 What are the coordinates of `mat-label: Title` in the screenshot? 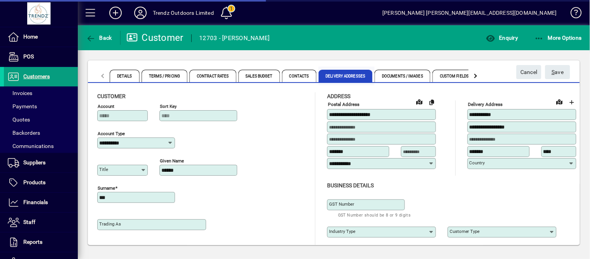 It's located at (104, 169).